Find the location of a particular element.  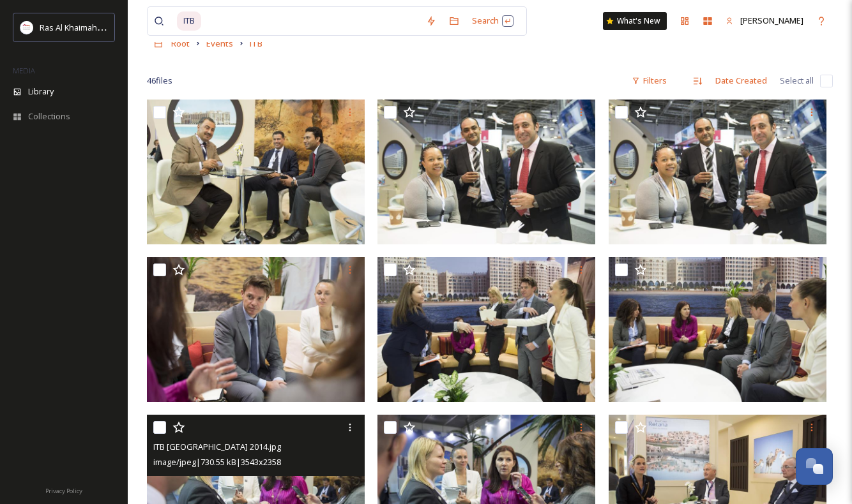

a: Privacy Policy is located at coordinates (64, 490).